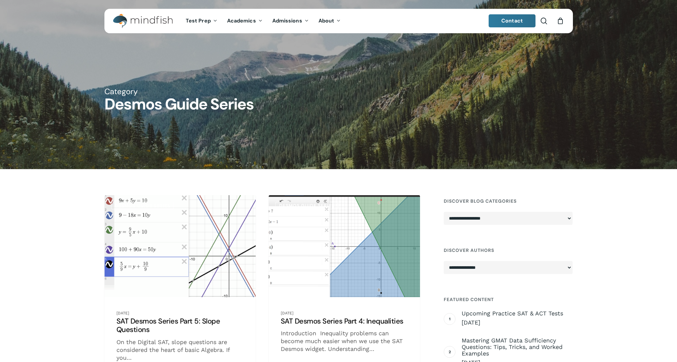 The width and height of the screenshot is (677, 362). Describe the element at coordinates (201, 21) in the screenshot. I see `a: Test Prep` at that location.